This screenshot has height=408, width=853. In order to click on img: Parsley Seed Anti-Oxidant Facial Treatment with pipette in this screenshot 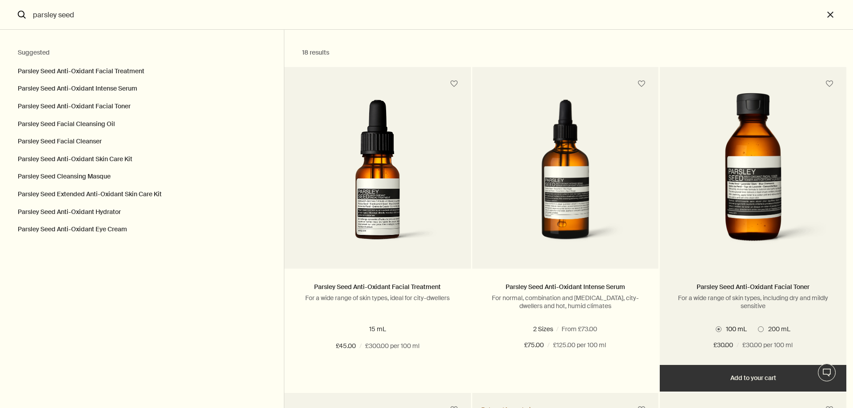, I will do `click(378, 177)`.